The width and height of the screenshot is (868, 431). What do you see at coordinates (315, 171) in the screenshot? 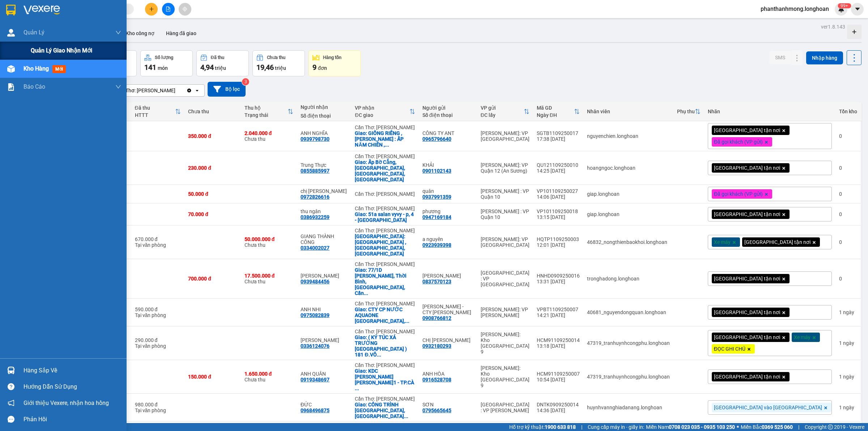
I see `div: 0855885997` at bounding box center [315, 171].